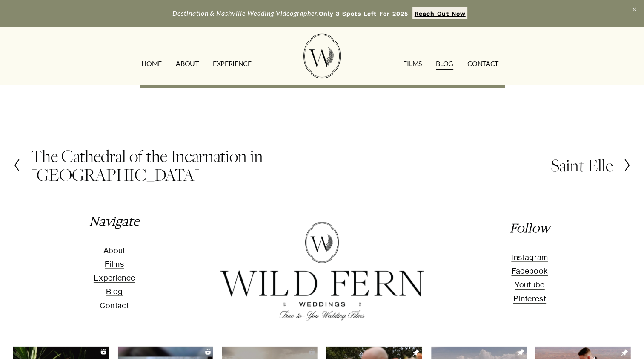 The width and height of the screenshot is (644, 359). What do you see at coordinates (529, 284) in the screenshot?
I see `span: Youtube` at bounding box center [529, 284].